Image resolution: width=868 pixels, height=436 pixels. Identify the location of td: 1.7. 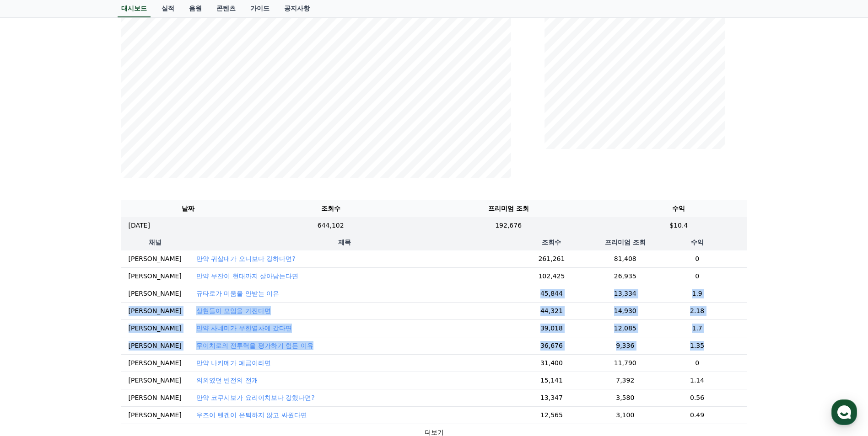
(697, 328).